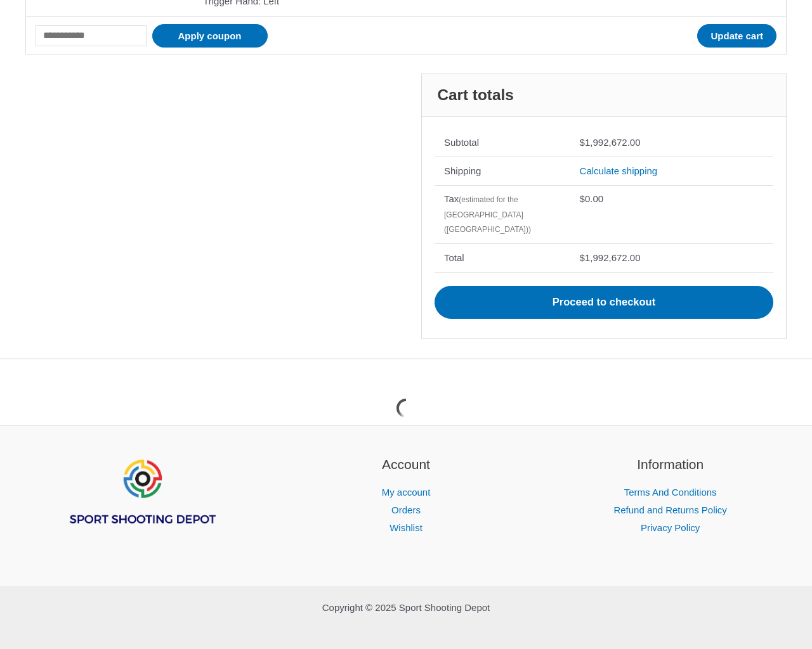  Describe the element at coordinates (737, 35) in the screenshot. I see `button: Update cart` at that location.